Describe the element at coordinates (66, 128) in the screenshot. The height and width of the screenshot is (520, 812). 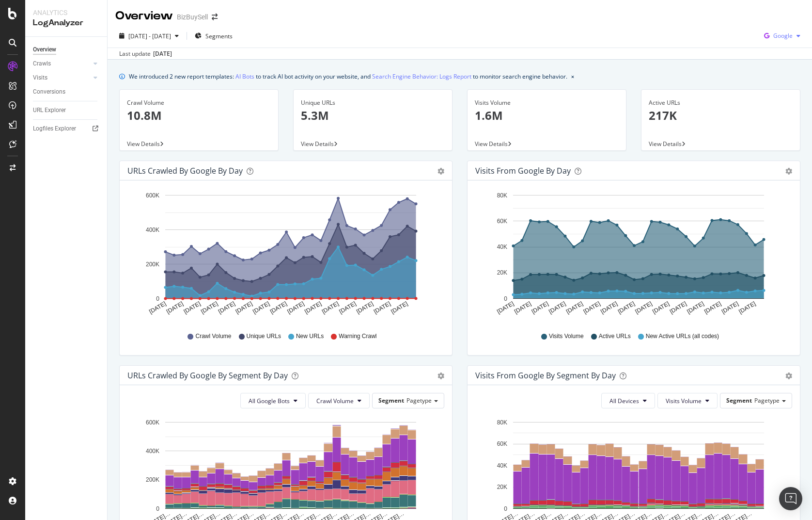
I see `a: Logfiles Explorer` at that location.